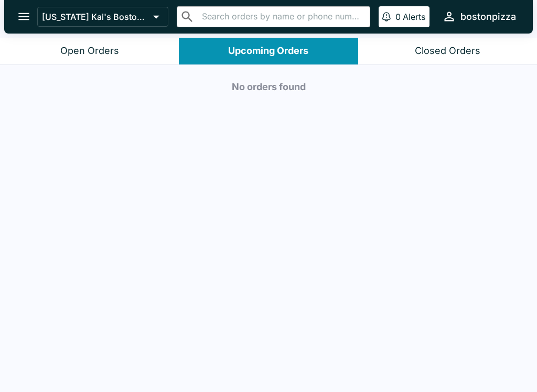 The height and width of the screenshot is (392, 537). I want to click on p: Alerts, so click(414, 17).